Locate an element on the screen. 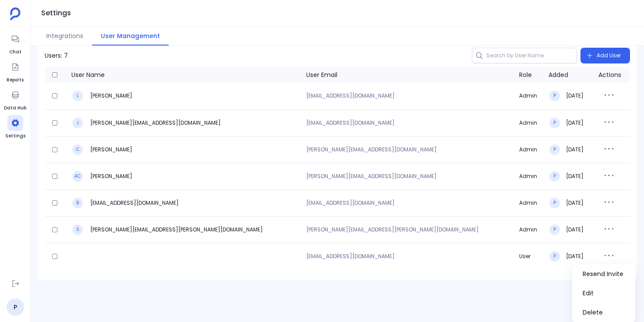  input: Search by User Name is located at coordinates (525, 56).